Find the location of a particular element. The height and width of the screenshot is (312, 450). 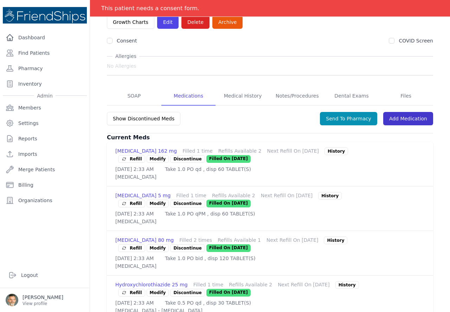

div: Filled 2 times is located at coordinates (195, 241).